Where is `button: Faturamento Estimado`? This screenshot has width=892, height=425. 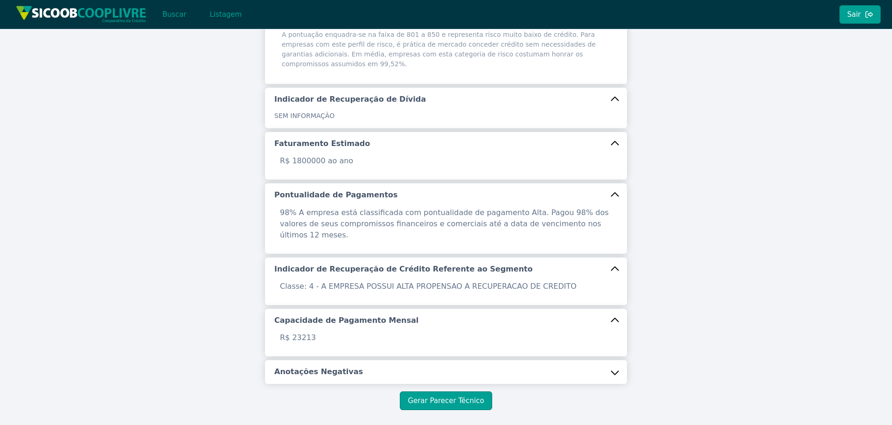 button: Faturamento Estimado is located at coordinates (446, 144).